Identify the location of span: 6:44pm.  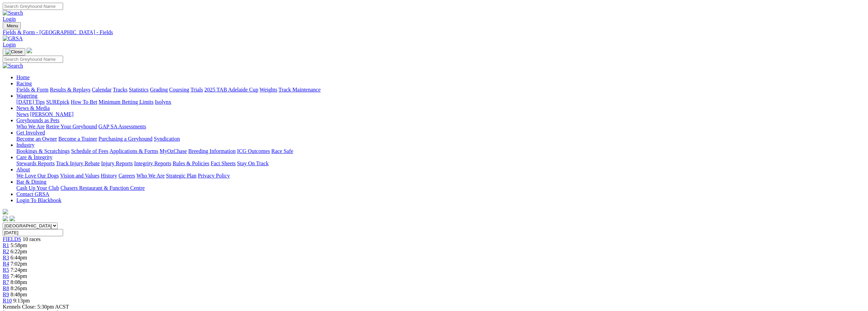
(19, 258).